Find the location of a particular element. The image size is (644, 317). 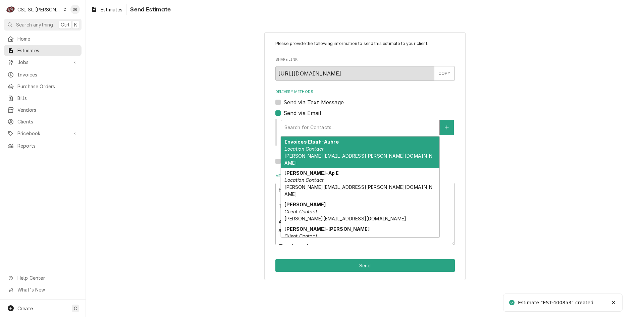

span: Invoices is located at coordinates (47, 75).